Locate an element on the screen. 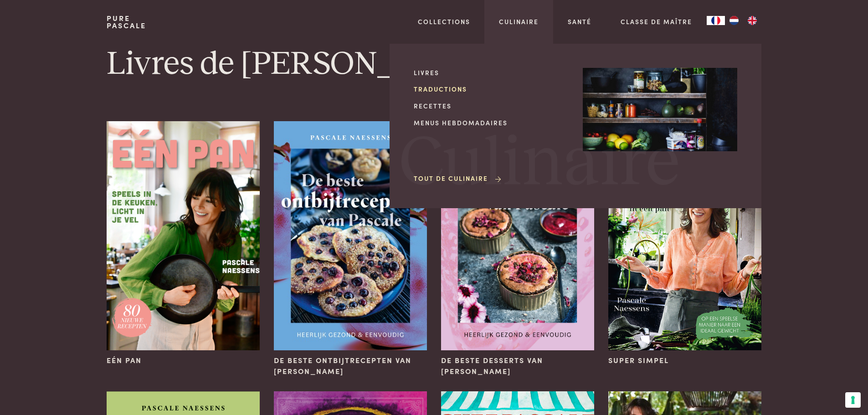 Image resolution: width=868 pixels, height=415 pixels. a: Une casserole Eén pan is located at coordinates (183, 243).